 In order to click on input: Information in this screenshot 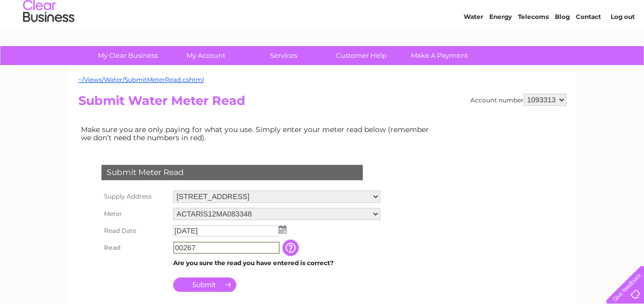, I will do `click(291, 248)`.